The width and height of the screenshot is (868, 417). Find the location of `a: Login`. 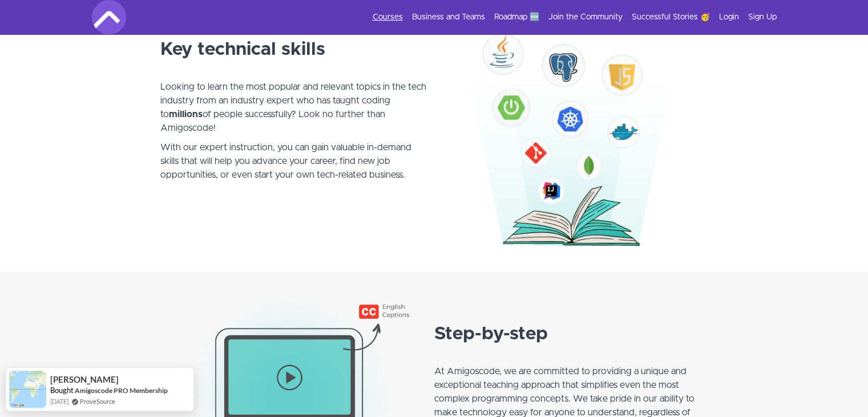

a: Login is located at coordinates (728, 17).